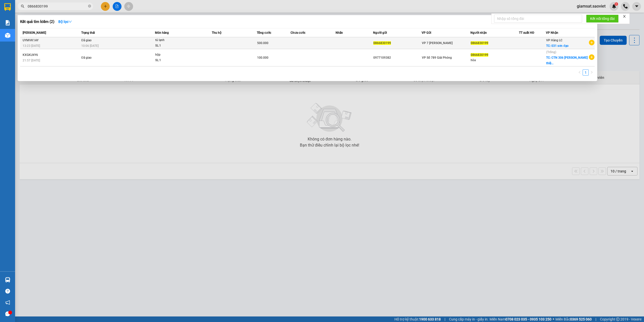  What do you see at coordinates (8, 302) in the screenshot?
I see `span: notification` at bounding box center [8, 302].